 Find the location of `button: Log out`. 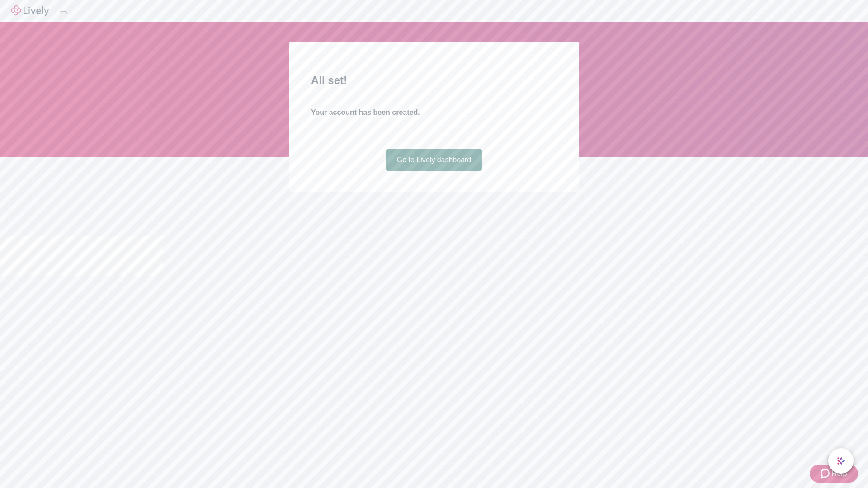

button: Log out is located at coordinates (64, 12).